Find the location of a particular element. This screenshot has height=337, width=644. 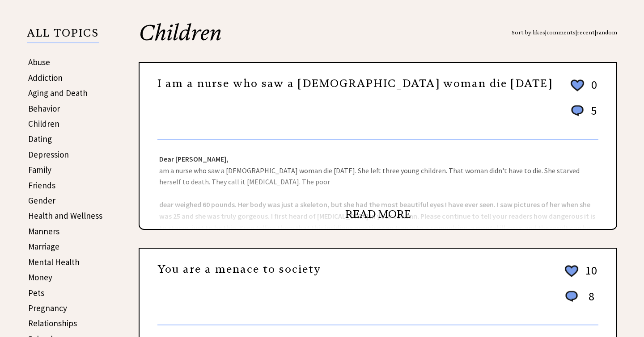

a: Relationships is located at coordinates (52, 323).